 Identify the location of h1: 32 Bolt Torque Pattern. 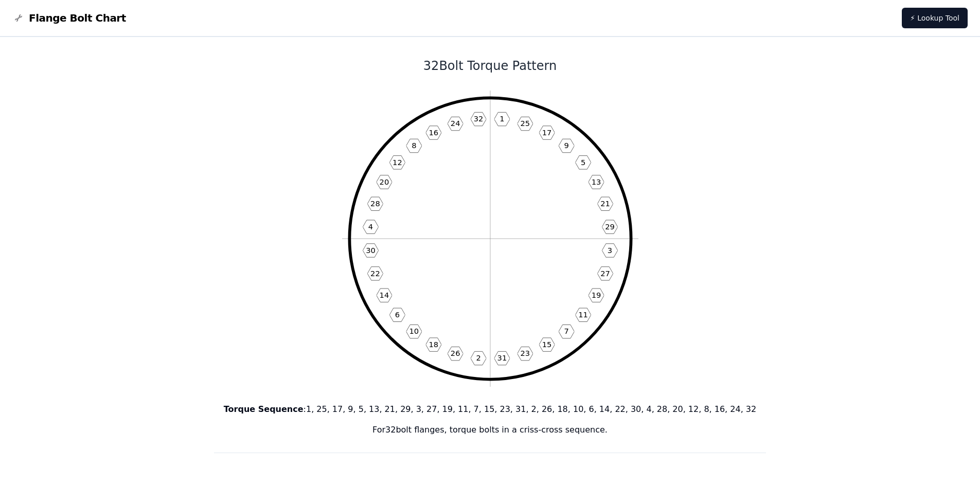
(490, 66).